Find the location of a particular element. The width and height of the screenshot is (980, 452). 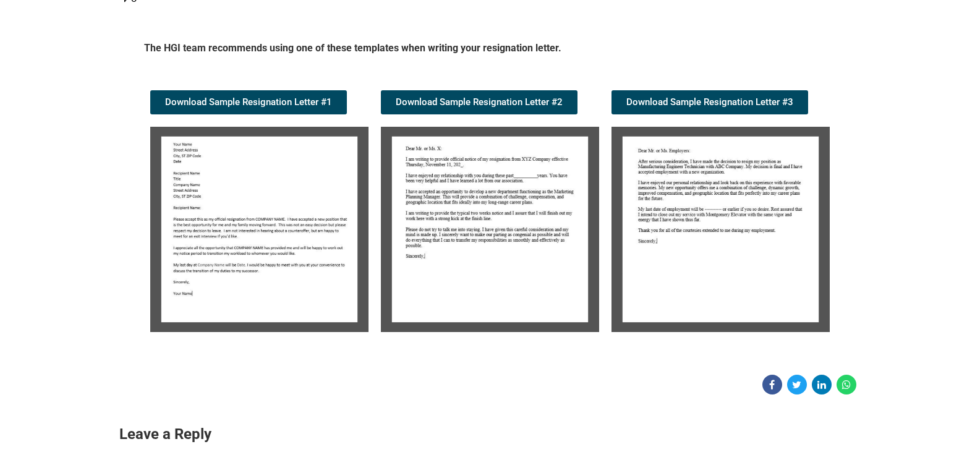

a: Download Sample Resignation Letter #2 is located at coordinates (479, 102).